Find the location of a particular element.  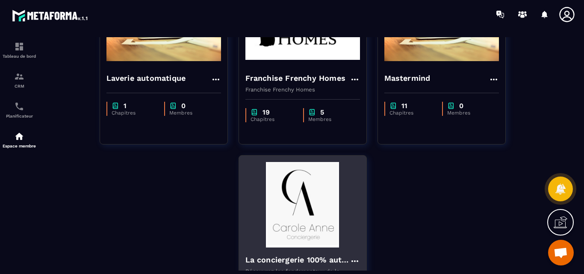

div: Ouvrir le chat is located at coordinates (561, 253).